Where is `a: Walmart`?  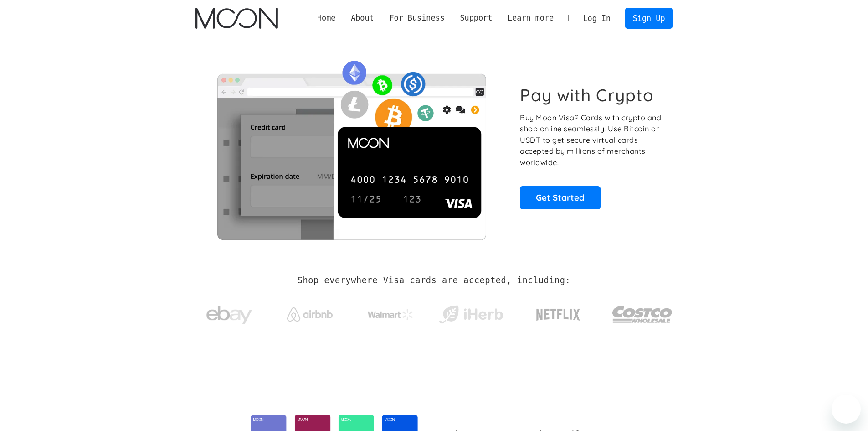 a: Walmart is located at coordinates (390, 312).